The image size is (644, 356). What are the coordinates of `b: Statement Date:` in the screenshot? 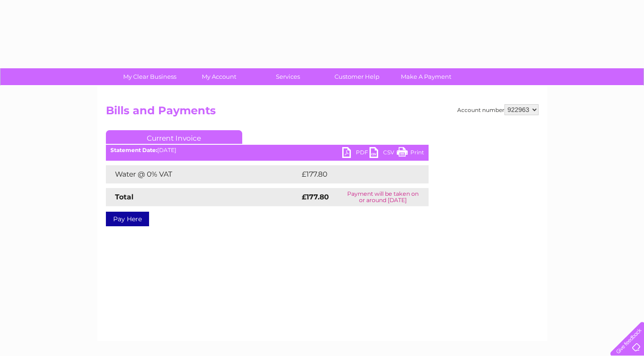 It's located at (134, 150).